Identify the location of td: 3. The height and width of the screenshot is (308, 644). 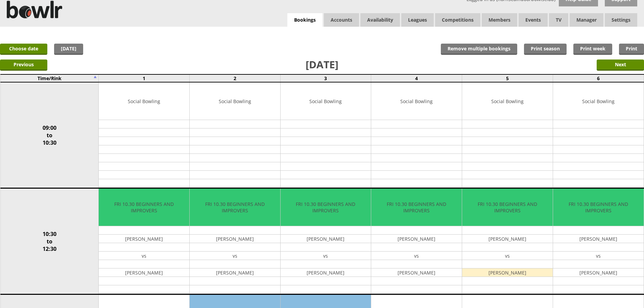
(326, 78).